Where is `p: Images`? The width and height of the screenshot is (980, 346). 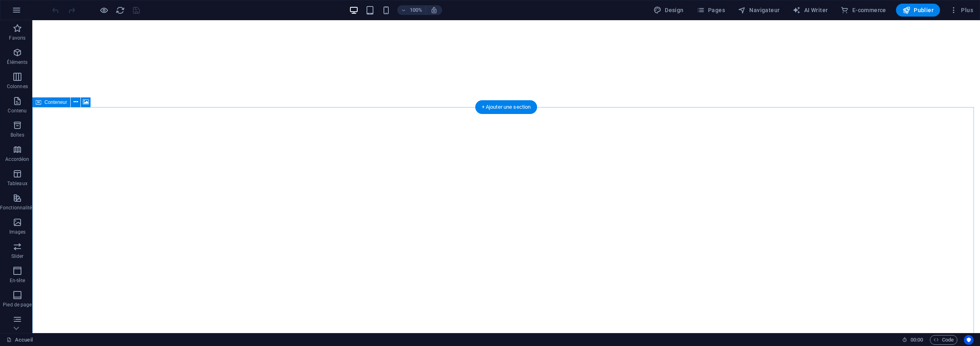 p: Images is located at coordinates (18, 232).